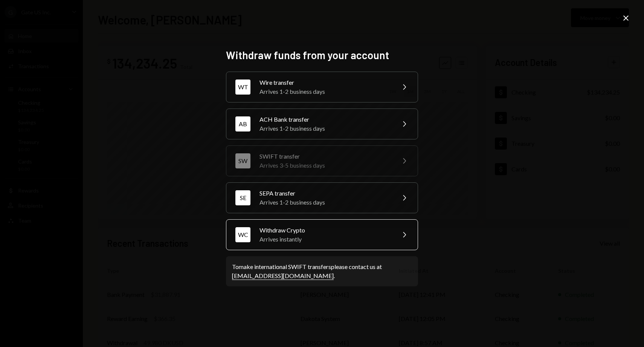 This screenshot has height=347, width=644. I want to click on div: Arrives 3-5 business days, so click(325, 166).